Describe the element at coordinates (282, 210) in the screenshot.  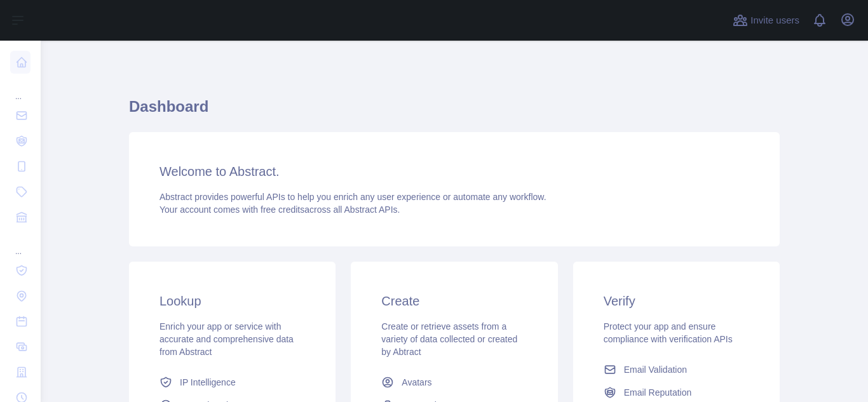
I see `span: free credits` at that location.